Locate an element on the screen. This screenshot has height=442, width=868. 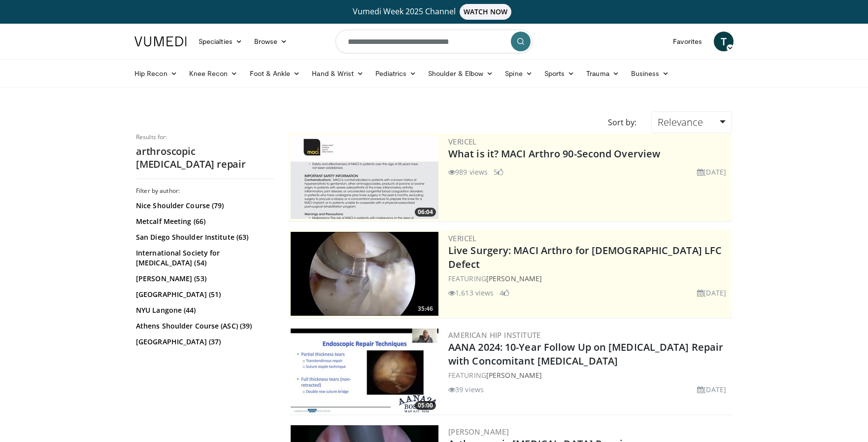
a: Sports is located at coordinates (560, 73).